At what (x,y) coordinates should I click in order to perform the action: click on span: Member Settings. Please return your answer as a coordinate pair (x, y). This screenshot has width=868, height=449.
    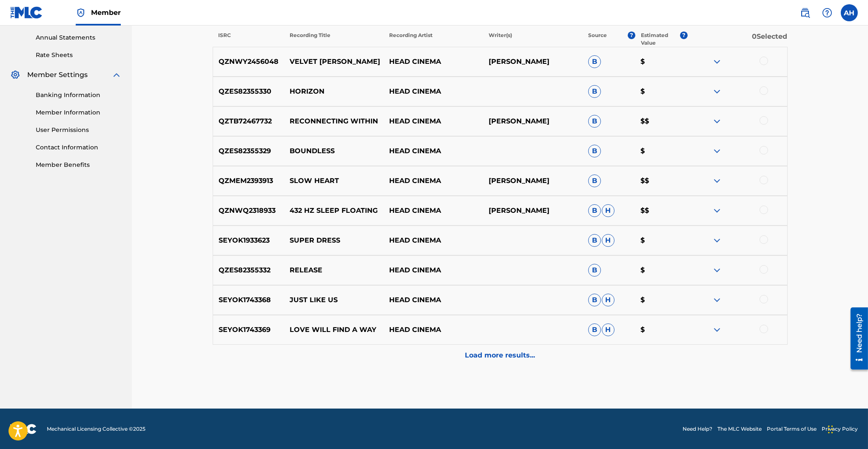
    Looking at the image, I should click on (57, 75).